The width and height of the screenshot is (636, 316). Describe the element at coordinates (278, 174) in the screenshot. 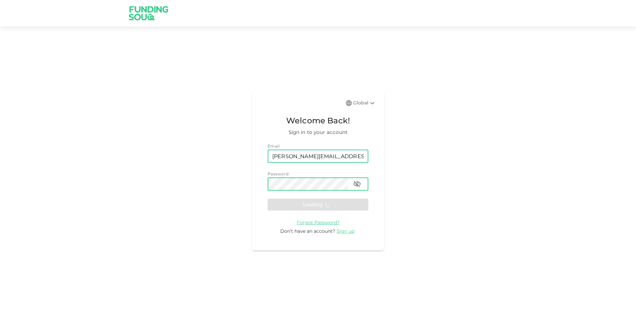

I see `span: Password` at that location.